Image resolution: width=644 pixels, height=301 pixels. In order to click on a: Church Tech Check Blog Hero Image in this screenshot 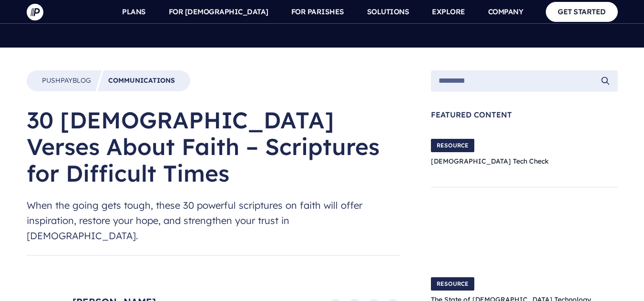, I will do `click(595, 153)`.